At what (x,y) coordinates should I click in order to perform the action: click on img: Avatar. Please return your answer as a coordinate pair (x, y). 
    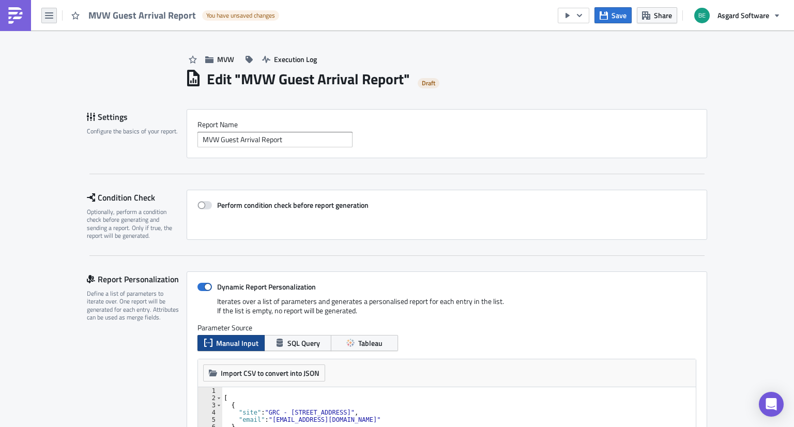
    Looking at the image, I should click on (702, 16).